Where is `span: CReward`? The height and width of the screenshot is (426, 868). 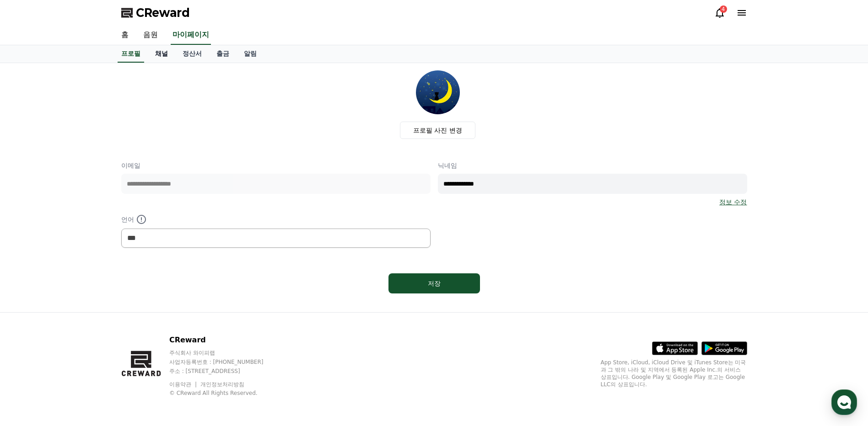
span: CReward is located at coordinates (163, 13).